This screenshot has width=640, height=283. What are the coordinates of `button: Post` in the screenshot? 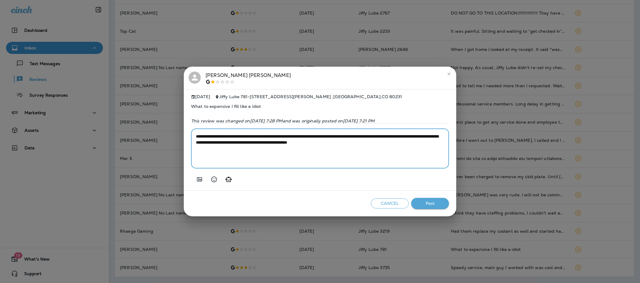 It's located at (430, 203).